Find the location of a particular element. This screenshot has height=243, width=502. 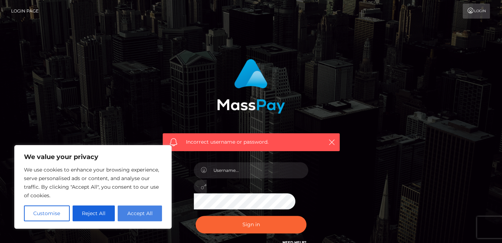

button: Sign in is located at coordinates (251, 224).